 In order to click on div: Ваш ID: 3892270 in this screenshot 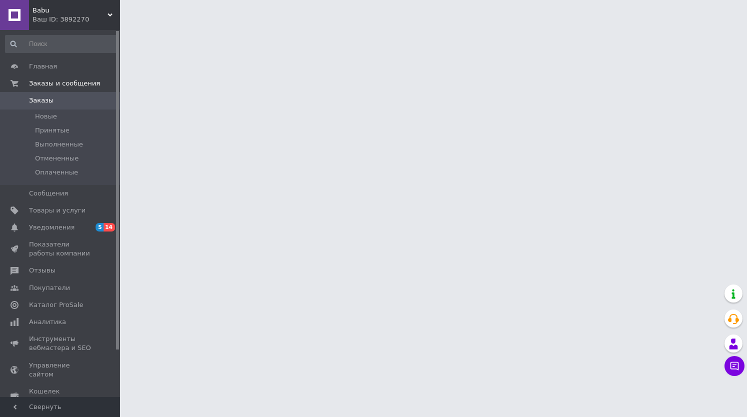, I will do `click(76, 20)`.